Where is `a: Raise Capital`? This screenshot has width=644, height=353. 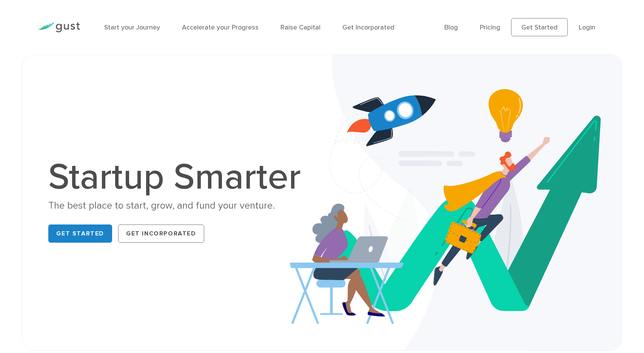 a: Raise Capital is located at coordinates (301, 27).